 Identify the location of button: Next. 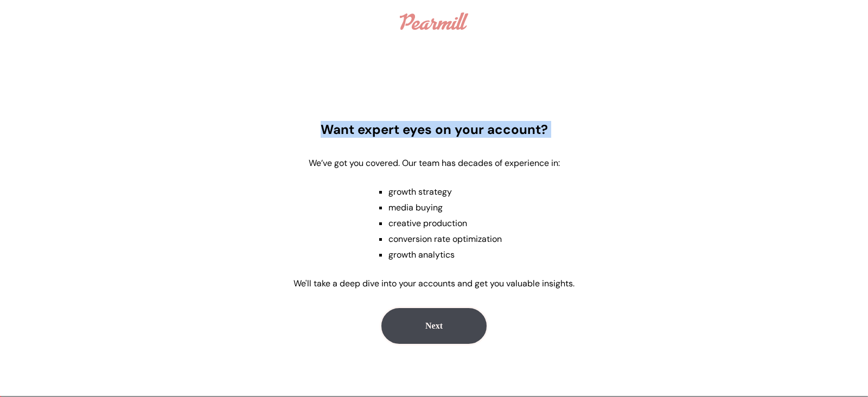
(434, 326).